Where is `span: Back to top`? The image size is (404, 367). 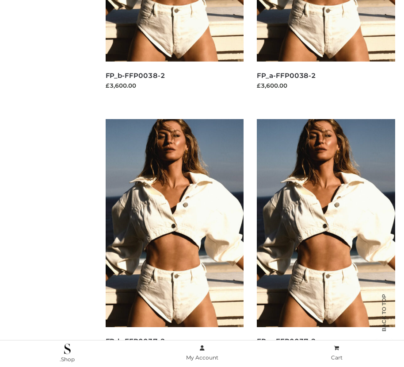 span: Back to top is located at coordinates (385, 320).